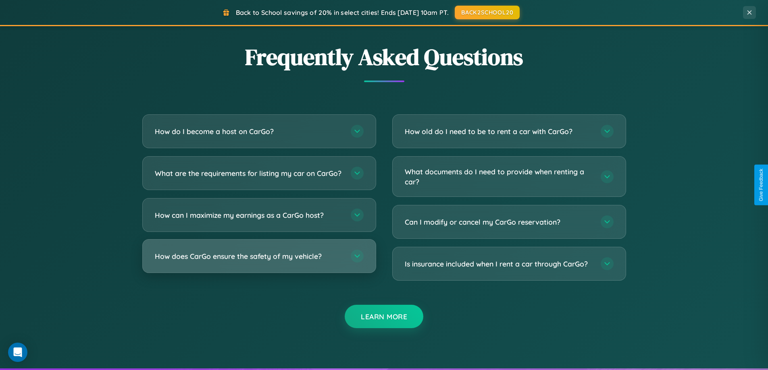 The height and width of the screenshot is (370, 768). I want to click on div: Open Intercom Messenger, so click(18, 353).